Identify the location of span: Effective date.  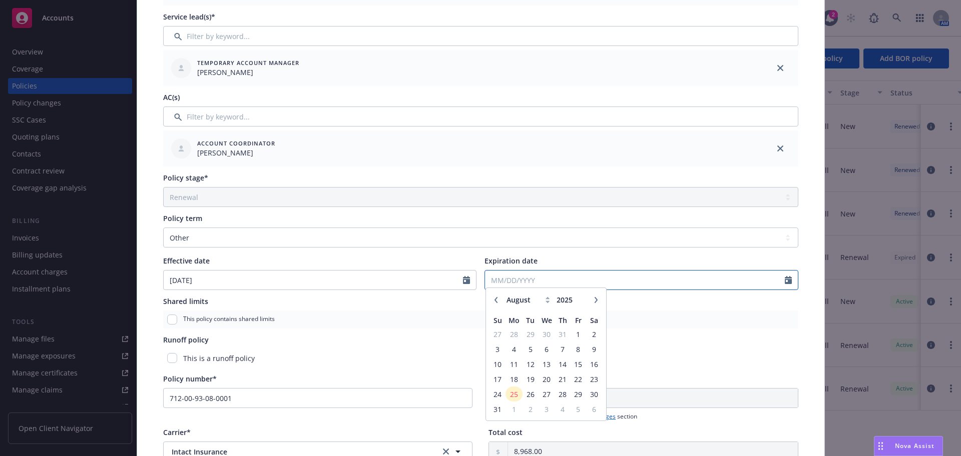
(186, 261).